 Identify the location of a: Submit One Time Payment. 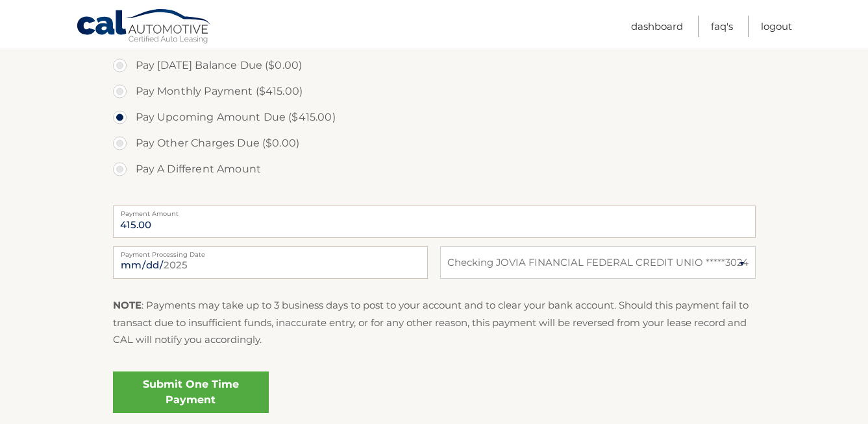
(191, 393).